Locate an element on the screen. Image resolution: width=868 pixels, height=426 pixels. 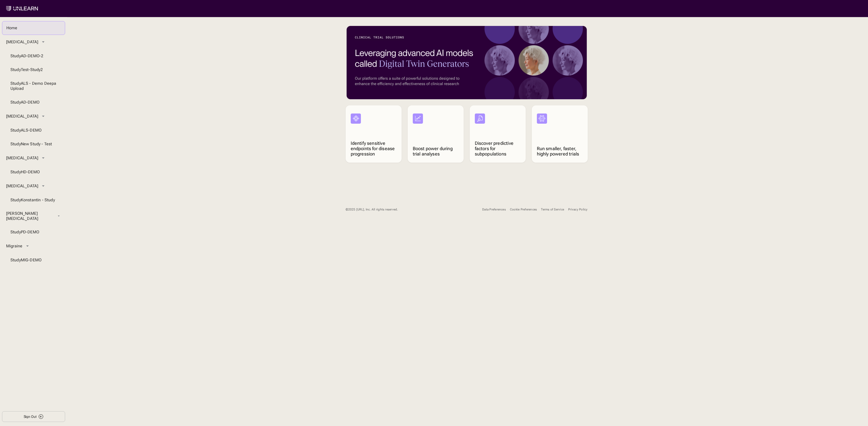
div: Study AD-DEMO is located at coordinates (34, 102).